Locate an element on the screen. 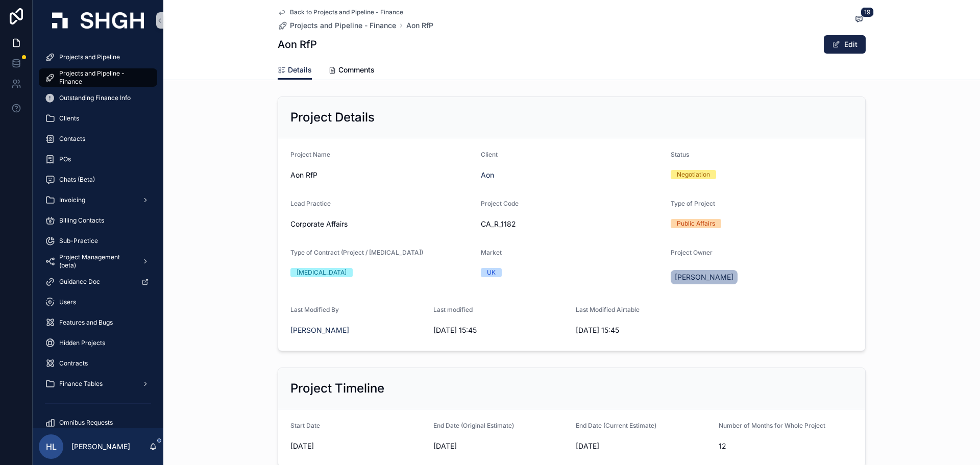  span: Project Owner is located at coordinates (692, 253).